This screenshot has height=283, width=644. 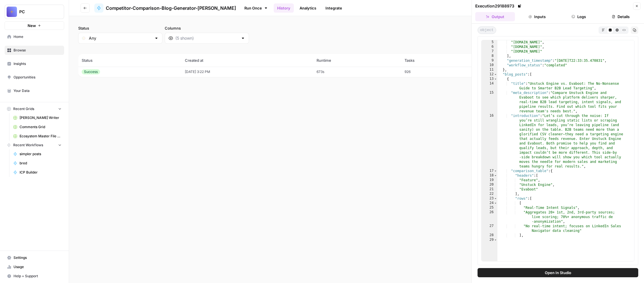 I want to click on div: 21, so click(x=489, y=189).